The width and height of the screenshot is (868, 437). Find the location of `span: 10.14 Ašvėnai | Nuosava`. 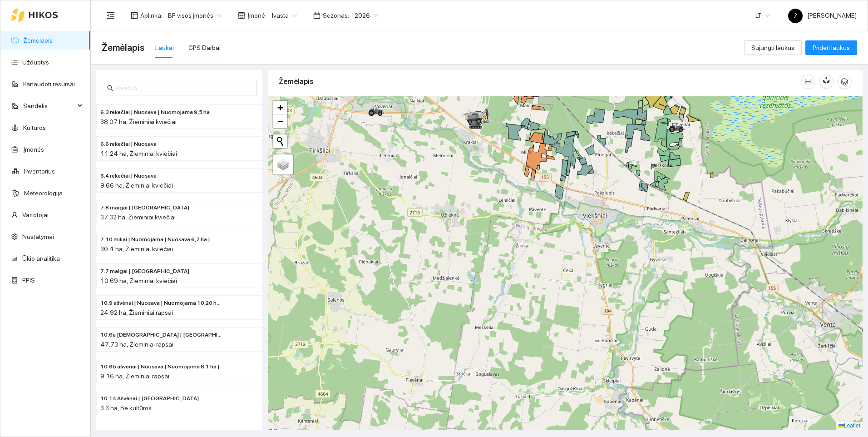

span: 10.14 Ašvėnai | Nuosava is located at coordinates (150, 398).